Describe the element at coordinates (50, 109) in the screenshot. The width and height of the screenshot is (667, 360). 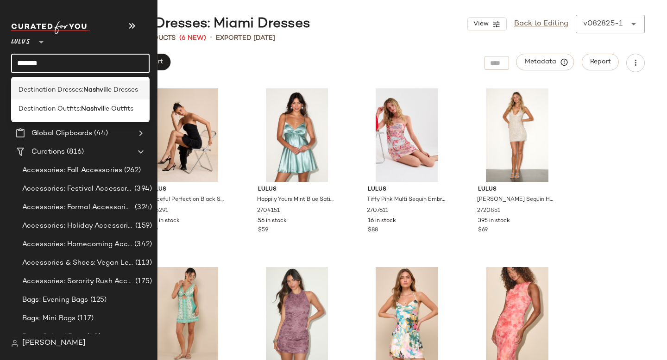
I see `span: Destination Outfits:` at that location.